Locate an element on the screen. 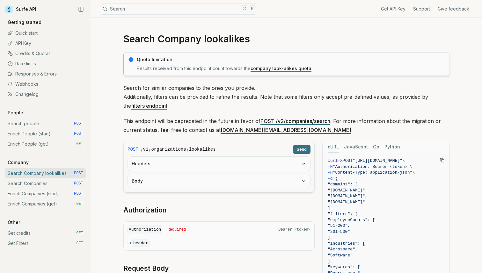 This screenshot has width=482, height=273. a: Enrich Companies (get) GET is located at coordinates (45, 204).